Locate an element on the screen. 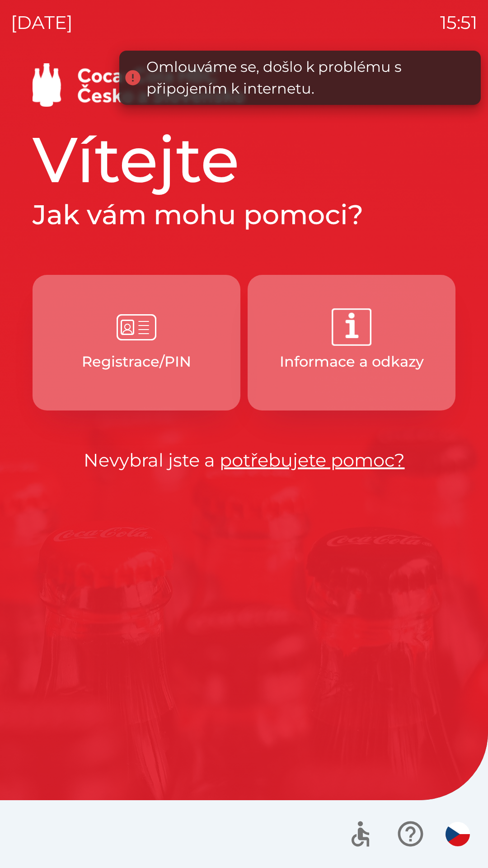  div: Omlouváme se, došlo k problému s připojením k internetu. is located at coordinates (309, 78).